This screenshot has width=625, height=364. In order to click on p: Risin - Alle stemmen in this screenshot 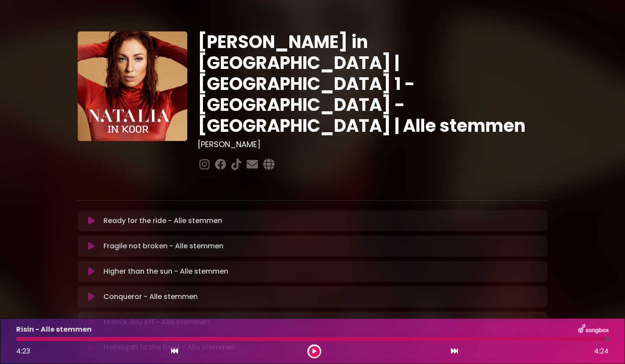, I will do `click(53, 329)`.